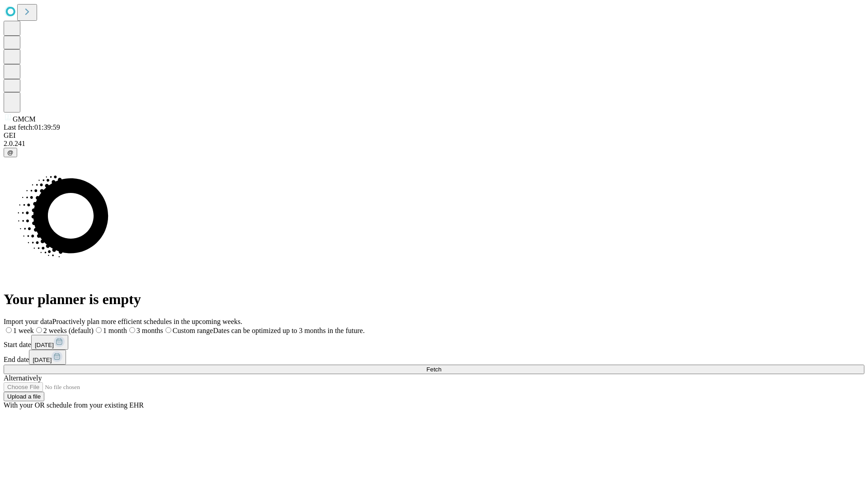 This screenshot has width=868, height=488. What do you see at coordinates (168, 330) in the screenshot?
I see `input: Custom rangeDates can be optimized up to 3 months in the future.` at bounding box center [168, 330].